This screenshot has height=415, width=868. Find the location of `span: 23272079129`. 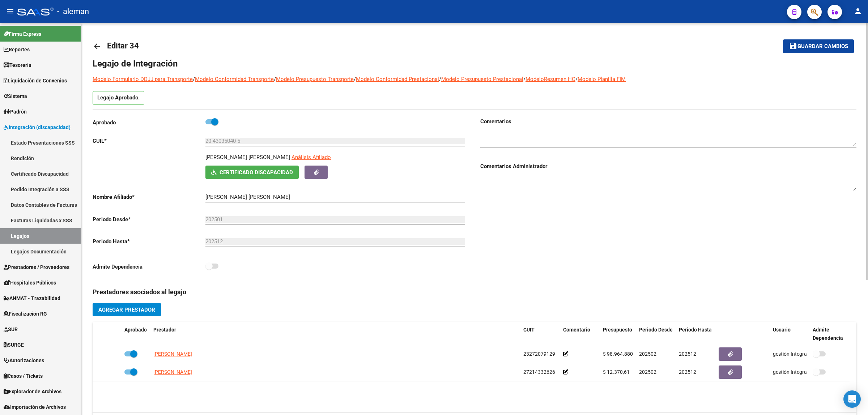

span: 23272079129 is located at coordinates (539, 354).